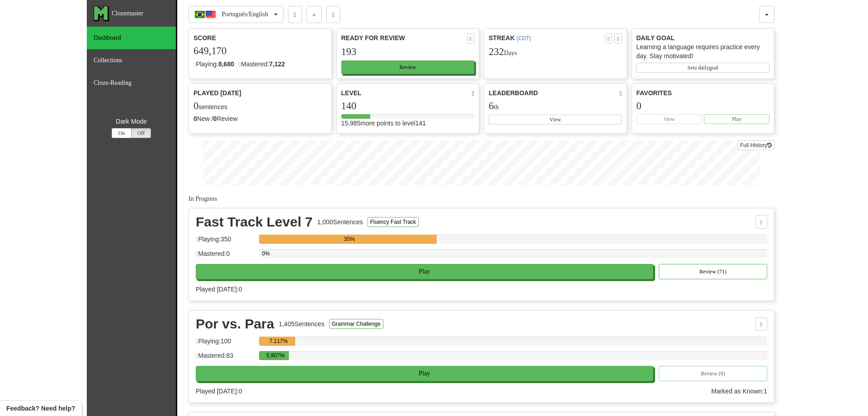  What do you see at coordinates (523, 38) in the screenshot?
I see `a: (CDT)` at bounding box center [523, 38].